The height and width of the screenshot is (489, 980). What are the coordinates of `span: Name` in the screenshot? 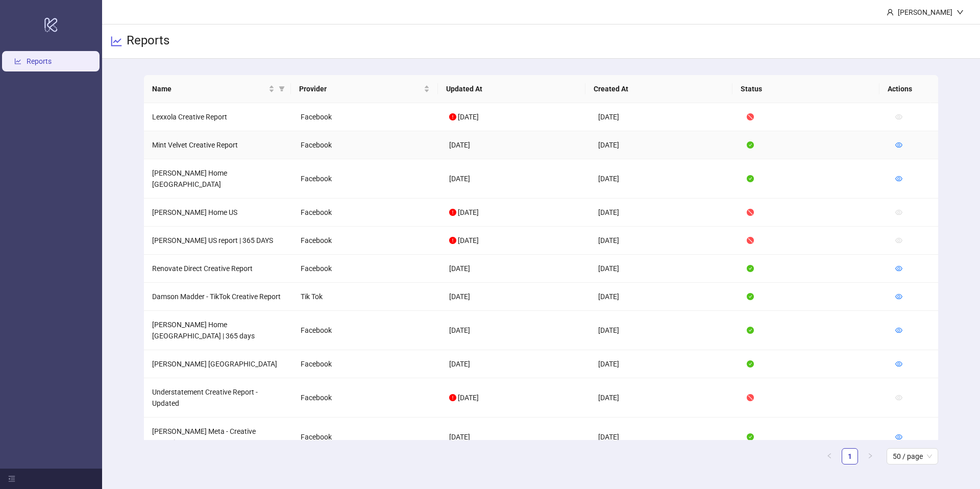 It's located at (210, 88).